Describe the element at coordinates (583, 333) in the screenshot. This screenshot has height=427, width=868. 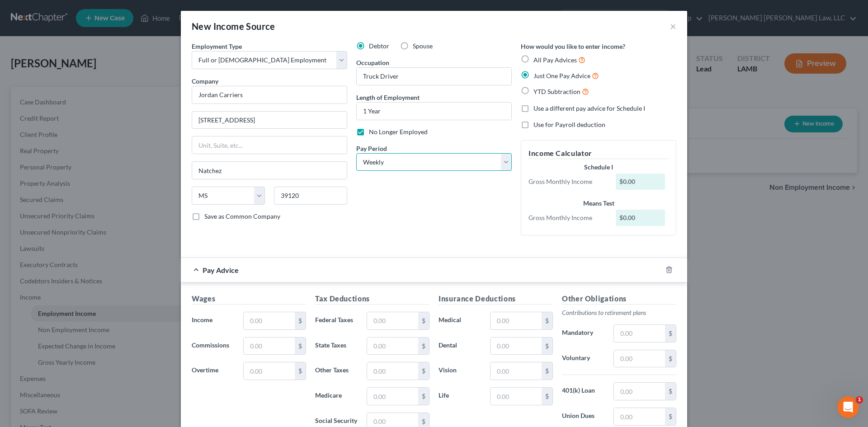
I see `label: Mandatory` at that location.